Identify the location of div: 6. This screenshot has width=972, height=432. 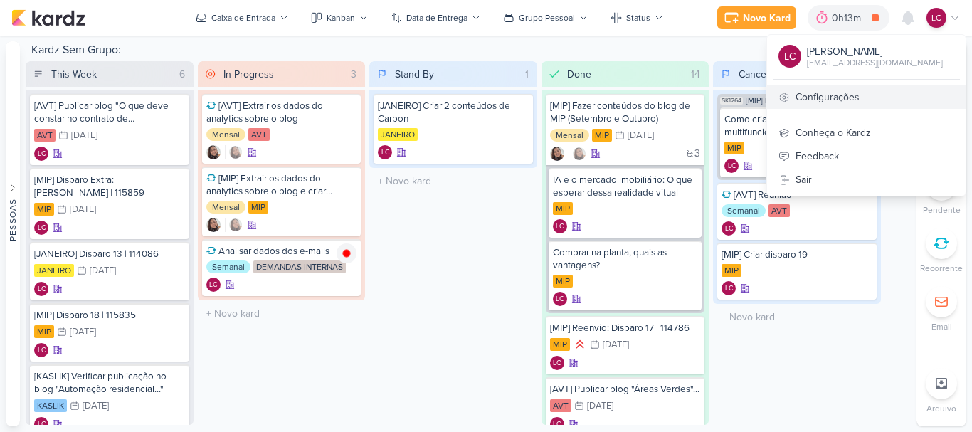
(182, 74).